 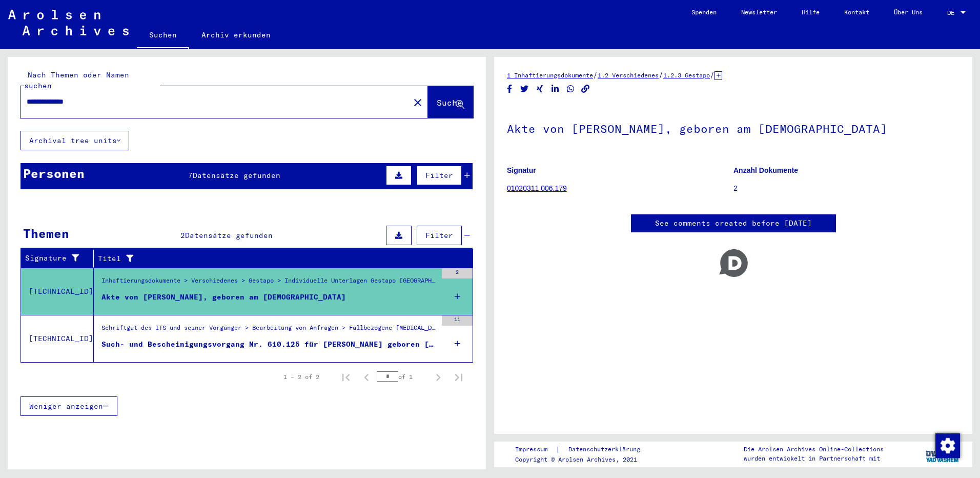 I want to click on mat-icon: close, so click(x=418, y=102).